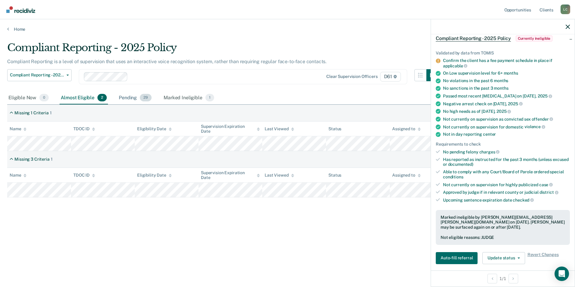 This screenshot has width=575, height=287. I want to click on span: Currently ineligible, so click(534, 39).